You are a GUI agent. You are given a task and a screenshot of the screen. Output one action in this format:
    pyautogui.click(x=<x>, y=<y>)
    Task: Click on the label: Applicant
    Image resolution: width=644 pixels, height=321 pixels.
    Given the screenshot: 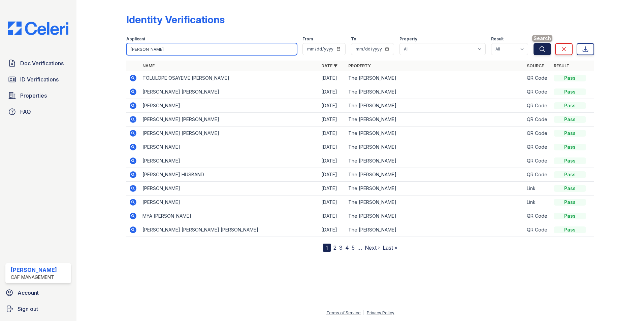 What is the action you would take?
    pyautogui.click(x=136, y=39)
    